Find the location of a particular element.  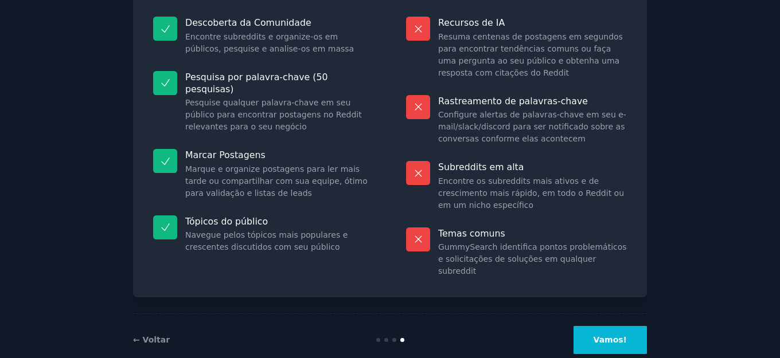

font: Rastreamento de palavras-chave is located at coordinates (512, 101).